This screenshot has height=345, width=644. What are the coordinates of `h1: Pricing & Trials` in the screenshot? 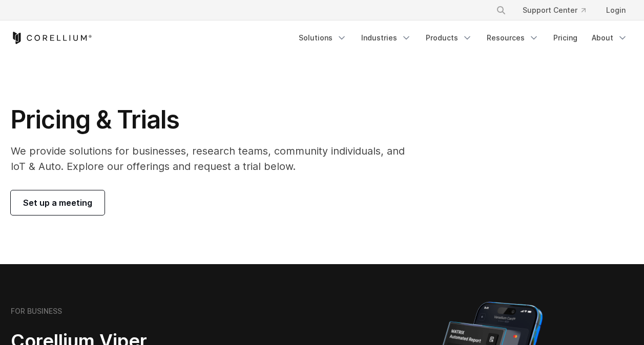 It's located at (214, 120).